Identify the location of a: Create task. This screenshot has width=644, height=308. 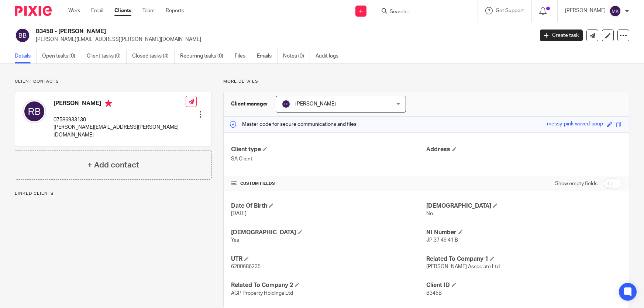
(561, 36).